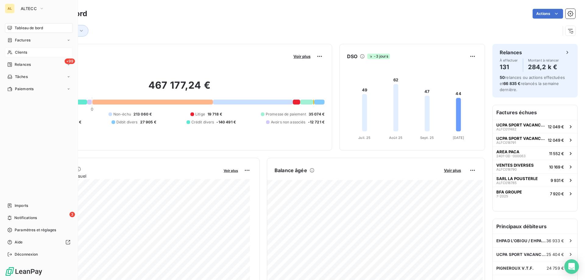  I want to click on h6: Principaux débiteurs, so click(535, 226).